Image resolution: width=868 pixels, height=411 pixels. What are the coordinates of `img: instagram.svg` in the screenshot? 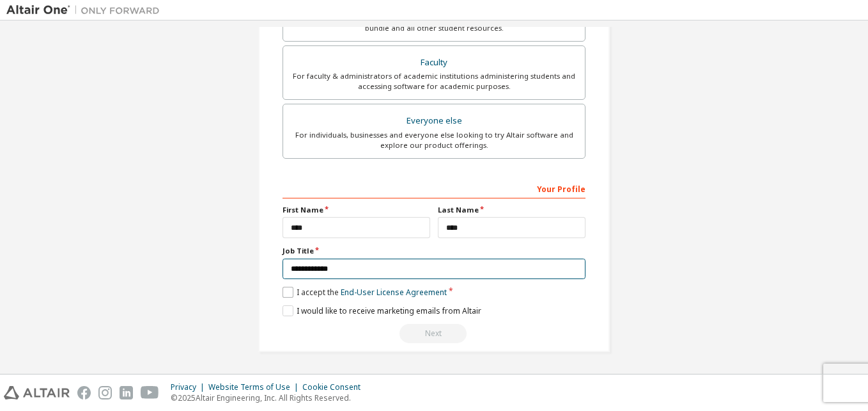 It's located at (105, 392).